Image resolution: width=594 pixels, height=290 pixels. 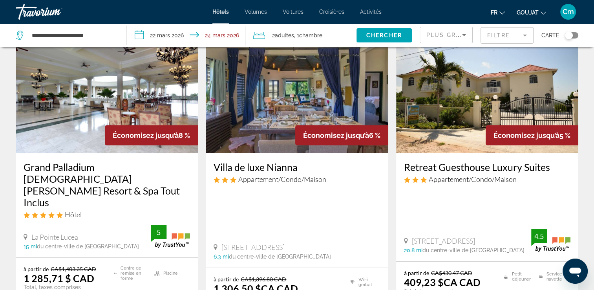 What do you see at coordinates (293, 12) in the screenshot?
I see `a: Voitures` at bounding box center [293, 12].